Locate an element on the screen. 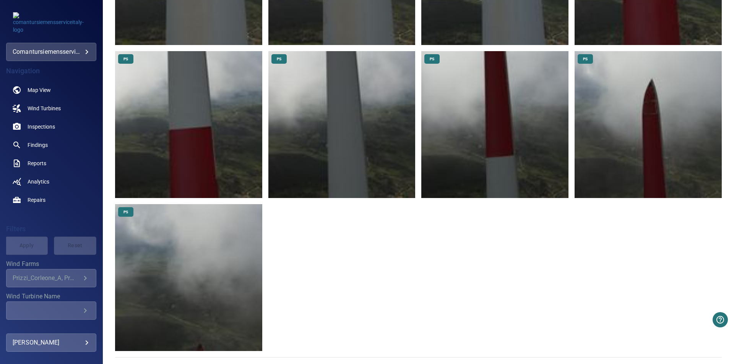 Image resolution: width=734 pixels, height=364 pixels. h4: Navigation is located at coordinates (51, 71).